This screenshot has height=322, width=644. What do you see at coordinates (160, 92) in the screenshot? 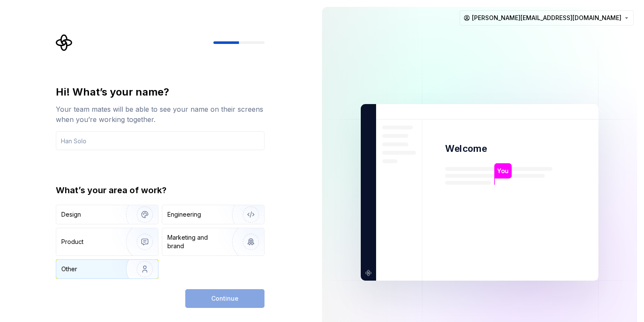
I see `div: Hi! What’s your name?` at bounding box center [160, 92].